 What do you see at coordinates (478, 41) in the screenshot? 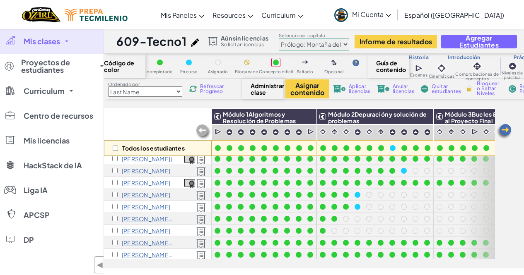
I see `span: Agregar Estudiantes` at bounding box center [478, 41].